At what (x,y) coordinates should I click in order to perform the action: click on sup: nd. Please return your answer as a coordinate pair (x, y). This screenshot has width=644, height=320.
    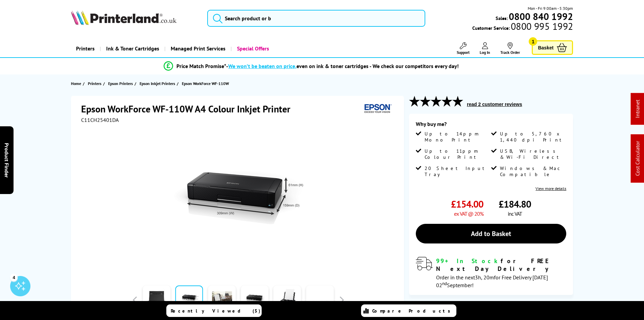
    Looking at the image, I should click on (445, 283).